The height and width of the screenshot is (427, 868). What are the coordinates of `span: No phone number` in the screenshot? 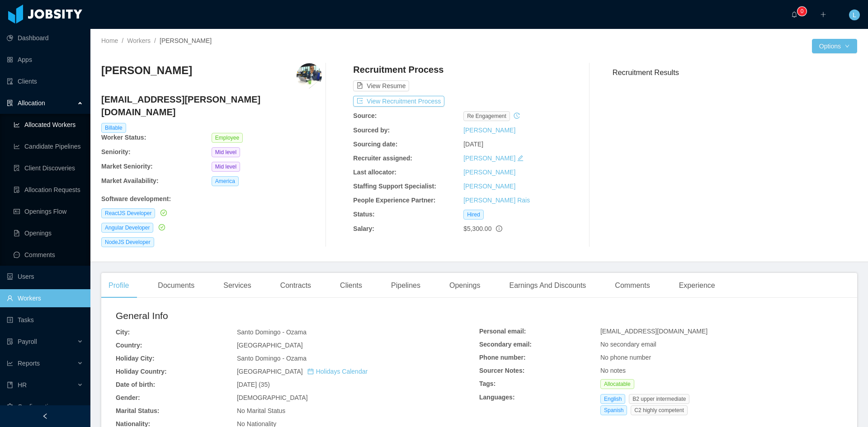 It's located at (626, 358).